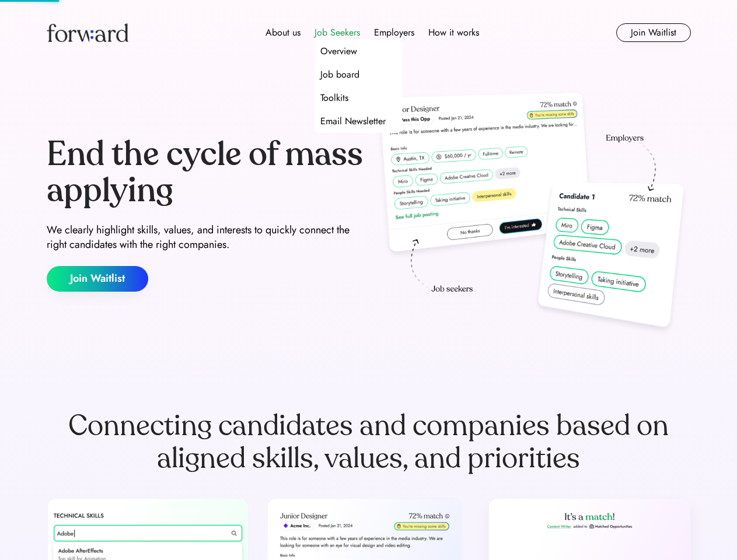 The image size is (737, 560). Describe the element at coordinates (337, 32) in the screenshot. I see `div: Job Seekers` at that location.